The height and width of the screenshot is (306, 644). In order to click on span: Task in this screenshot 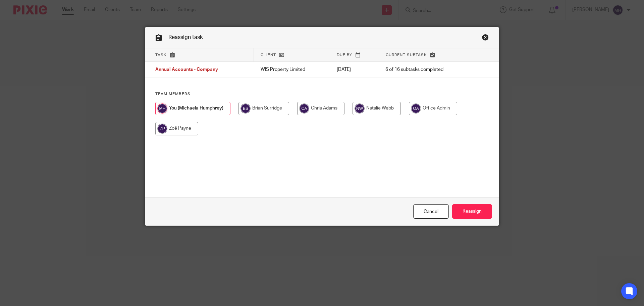, I will do `click(161, 55)`.